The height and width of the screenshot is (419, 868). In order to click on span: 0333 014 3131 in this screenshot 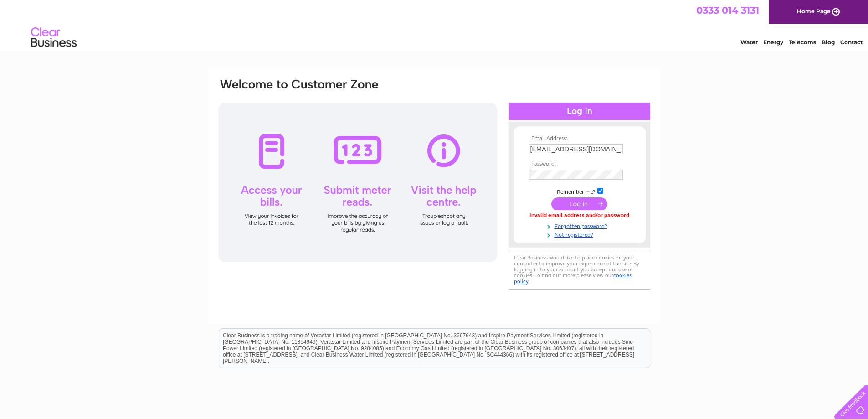, I will do `click(728, 10)`.